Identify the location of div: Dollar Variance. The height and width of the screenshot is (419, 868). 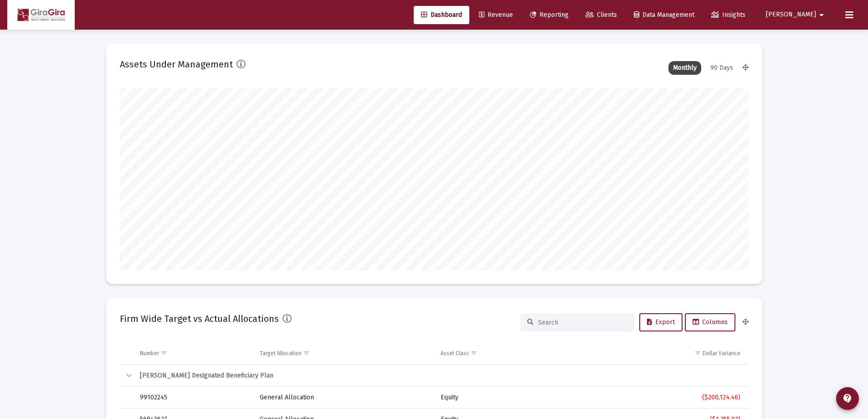
(721, 353).